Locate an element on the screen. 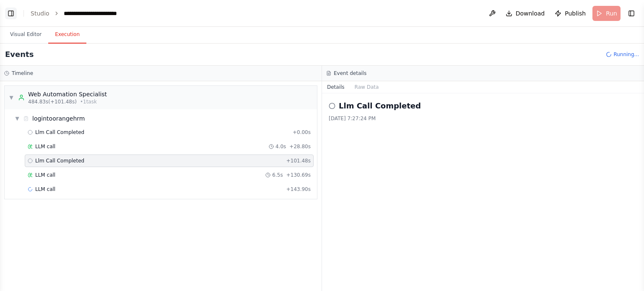 This screenshot has height=291, width=644. span: + 143.90s is located at coordinates (298, 189).